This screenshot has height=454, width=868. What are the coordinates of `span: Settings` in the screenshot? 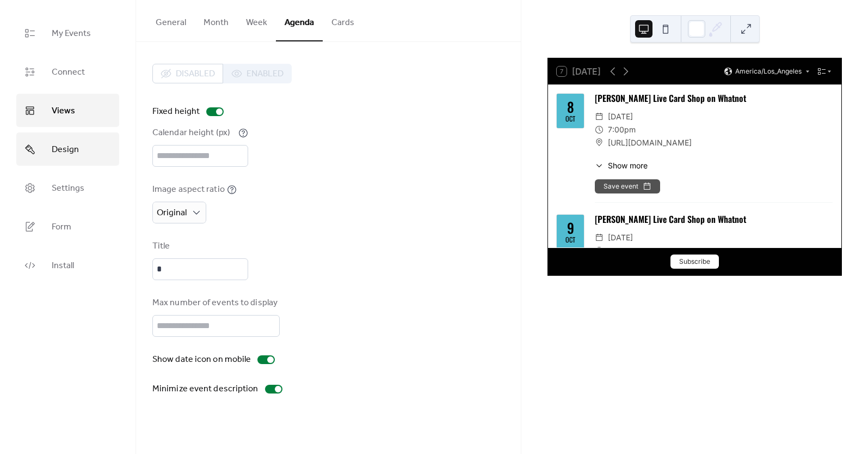 It's located at (68, 188).